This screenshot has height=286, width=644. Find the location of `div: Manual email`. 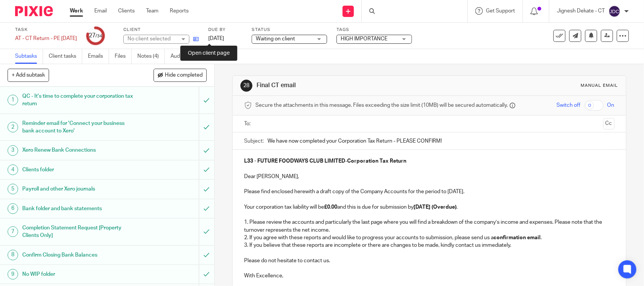

div: Manual email is located at coordinates (599, 85).